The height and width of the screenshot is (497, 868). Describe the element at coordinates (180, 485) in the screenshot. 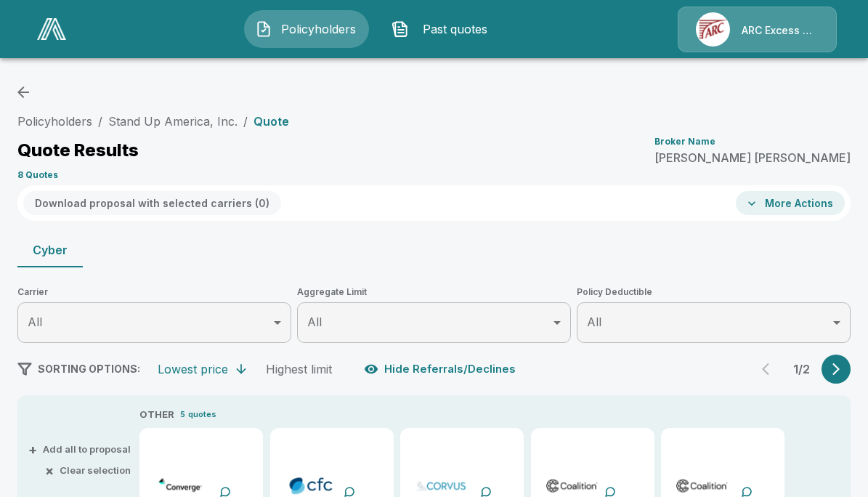

I see `img: convergecybersurplus` at that location.